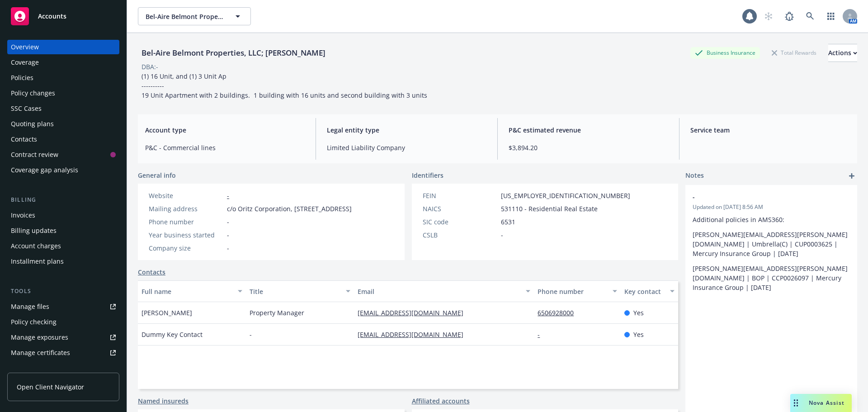 This screenshot has width=868, height=412. I want to click on div: NAICS, so click(460, 208).